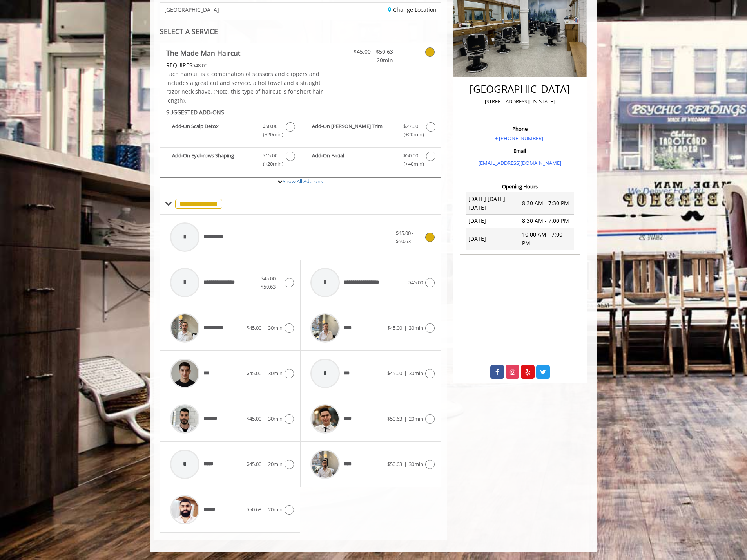 The image size is (747, 560). What do you see at coordinates (303, 181) in the screenshot?
I see `a: Show All Add-ons` at bounding box center [303, 181].